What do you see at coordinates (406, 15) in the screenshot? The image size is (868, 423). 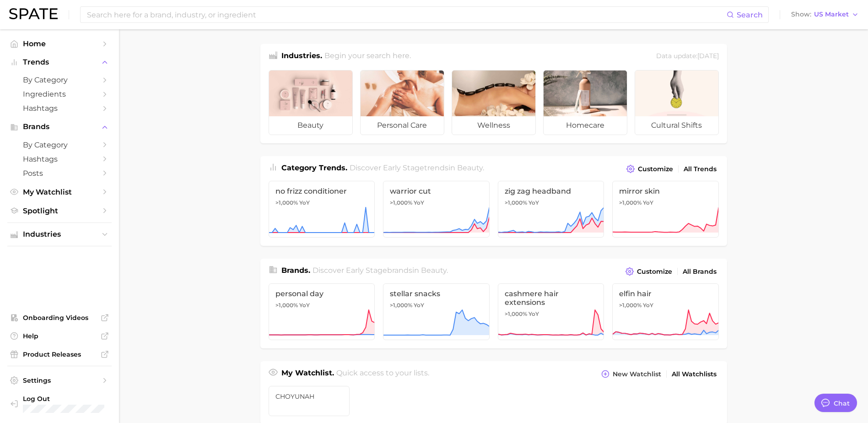 I see `input: Search here for a brand, industry, or ingredient` at bounding box center [406, 15].